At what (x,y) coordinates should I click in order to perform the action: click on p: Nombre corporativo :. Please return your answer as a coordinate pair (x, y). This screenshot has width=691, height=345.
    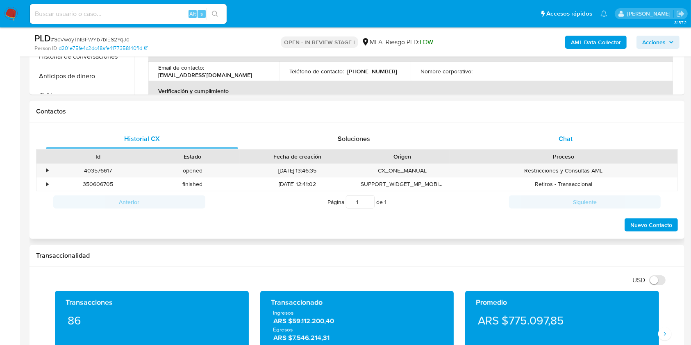
    Looking at the image, I should click on (447, 71).